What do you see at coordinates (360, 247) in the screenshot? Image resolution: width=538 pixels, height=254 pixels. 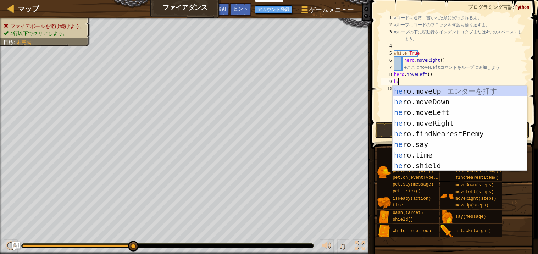 I see `button: Toggle fullscreen` at bounding box center [360, 247].